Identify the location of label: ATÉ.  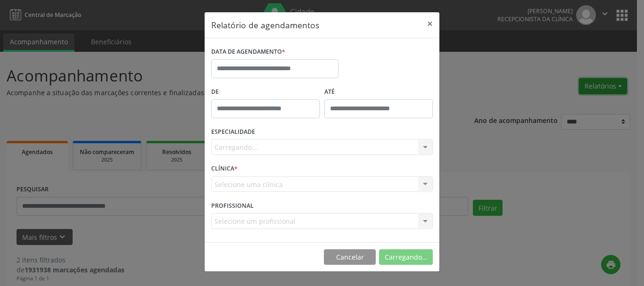
(378, 92).